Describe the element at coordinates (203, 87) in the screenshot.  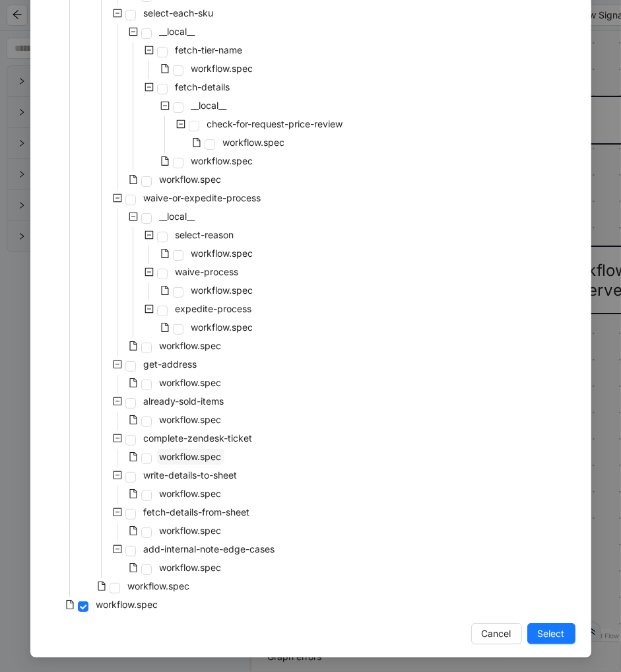
I see `span: fetch-details` at that location.